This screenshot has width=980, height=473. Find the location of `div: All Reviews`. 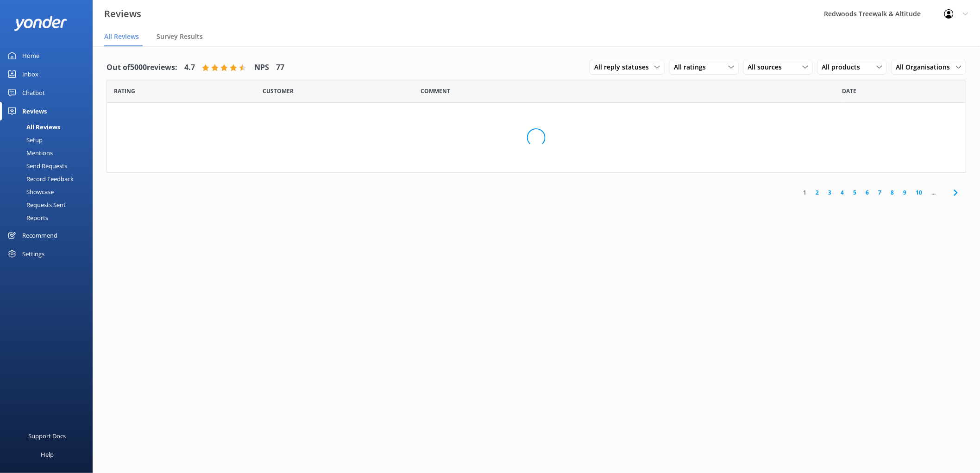

div: All Reviews is located at coordinates (33, 127).